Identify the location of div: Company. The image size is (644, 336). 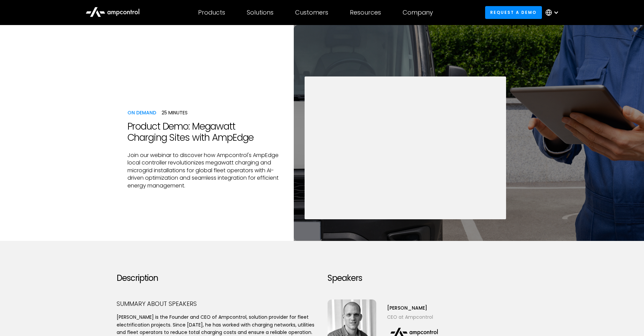
(418, 12).